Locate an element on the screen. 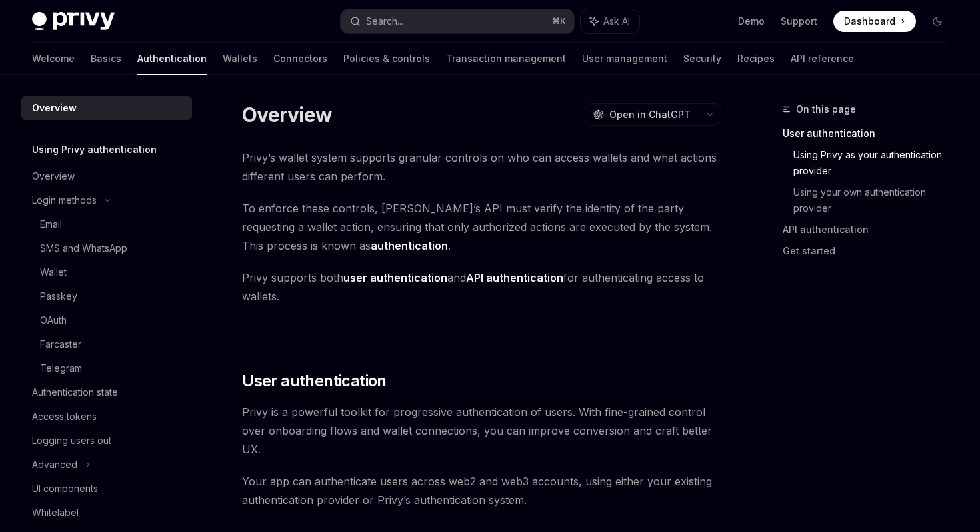 This screenshot has height=532, width=980. div: Wallet is located at coordinates (54, 272).